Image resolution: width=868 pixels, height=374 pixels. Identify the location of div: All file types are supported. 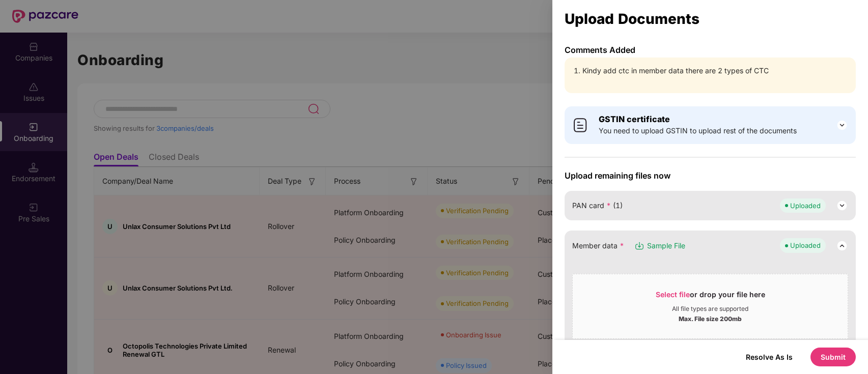
(711, 309).